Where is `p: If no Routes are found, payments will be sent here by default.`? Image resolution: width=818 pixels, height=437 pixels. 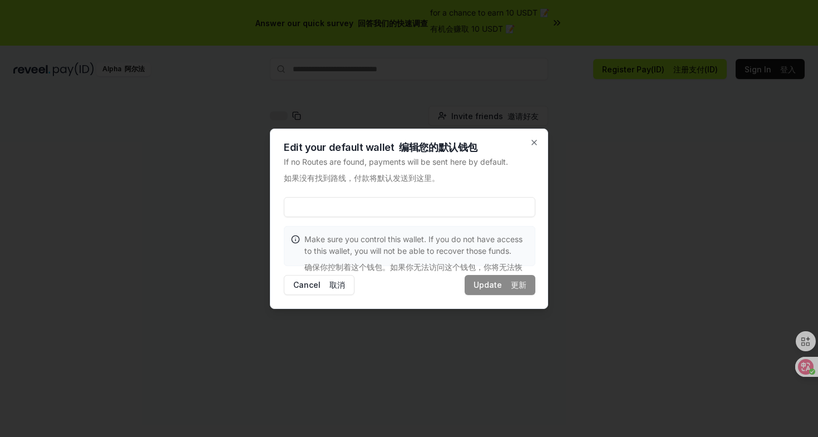 p: If no Routes are found, payments will be sent here by default. is located at coordinates (410, 172).